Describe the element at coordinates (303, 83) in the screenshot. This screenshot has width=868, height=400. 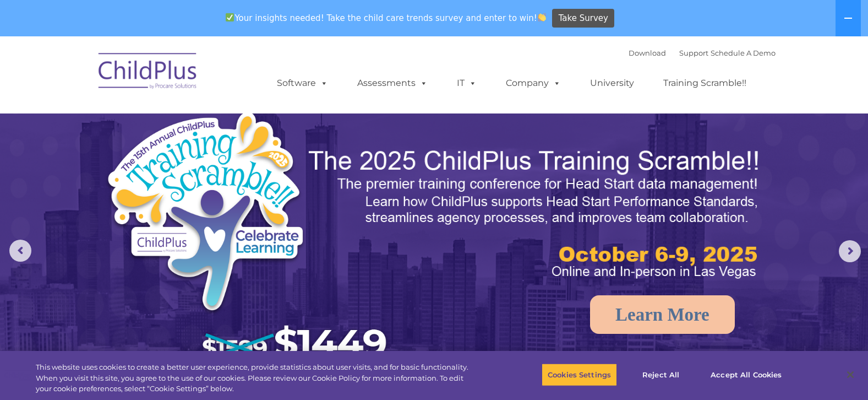
I see `a: Software` at that location.